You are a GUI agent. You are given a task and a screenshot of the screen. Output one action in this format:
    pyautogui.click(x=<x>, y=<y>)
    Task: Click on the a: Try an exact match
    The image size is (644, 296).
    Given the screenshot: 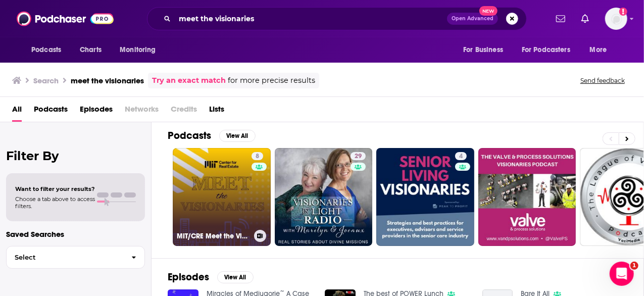 What is the action you would take?
    pyautogui.click(x=189, y=80)
    